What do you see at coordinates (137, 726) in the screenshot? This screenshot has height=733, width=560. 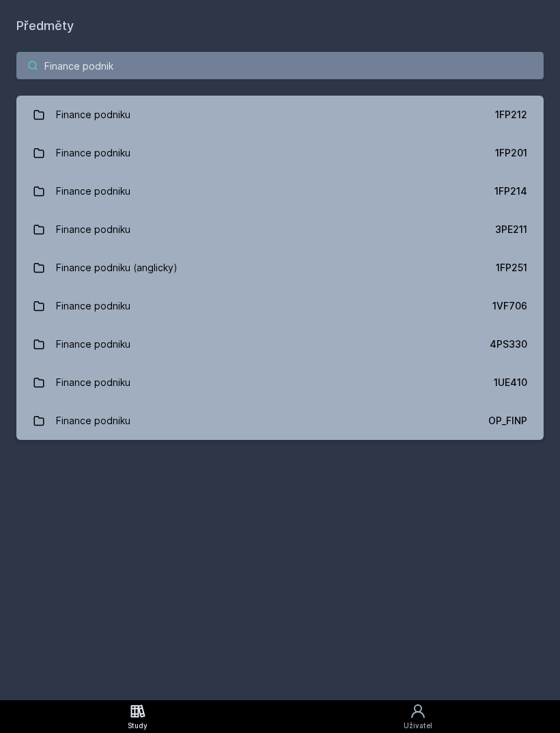 I see `div: Study` at bounding box center [137, 726].